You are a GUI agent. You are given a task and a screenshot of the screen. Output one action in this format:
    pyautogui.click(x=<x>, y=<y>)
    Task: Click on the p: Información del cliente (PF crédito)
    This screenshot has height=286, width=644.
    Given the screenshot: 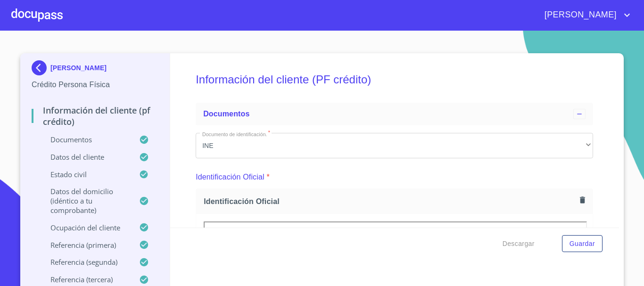 What is the action you would take?
    pyautogui.click(x=95, y=116)
    